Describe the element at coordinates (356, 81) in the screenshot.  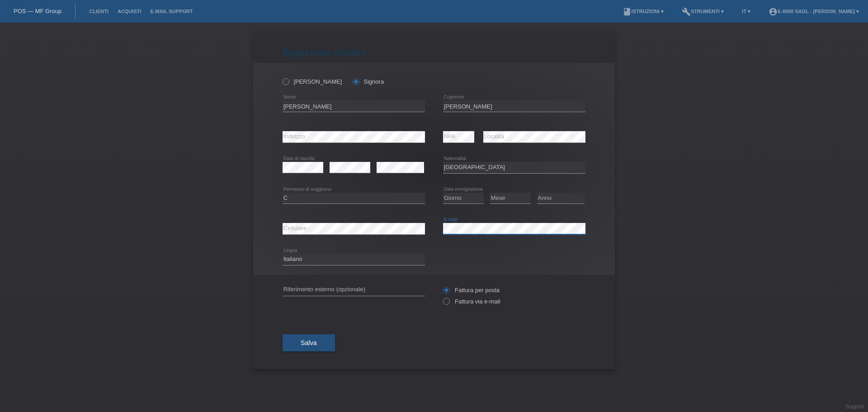
I see `input: Signora` at that location.